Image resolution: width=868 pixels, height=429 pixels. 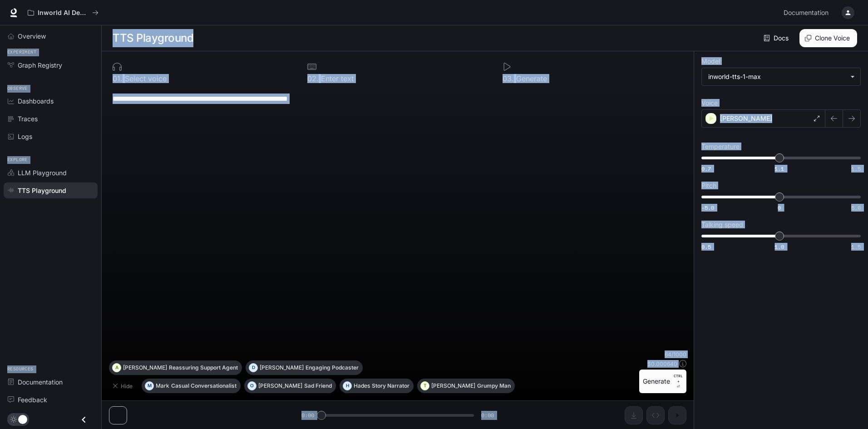 What do you see at coordinates (63, 13) in the screenshot?
I see `p: Inworld AI Demos` at bounding box center [63, 13].